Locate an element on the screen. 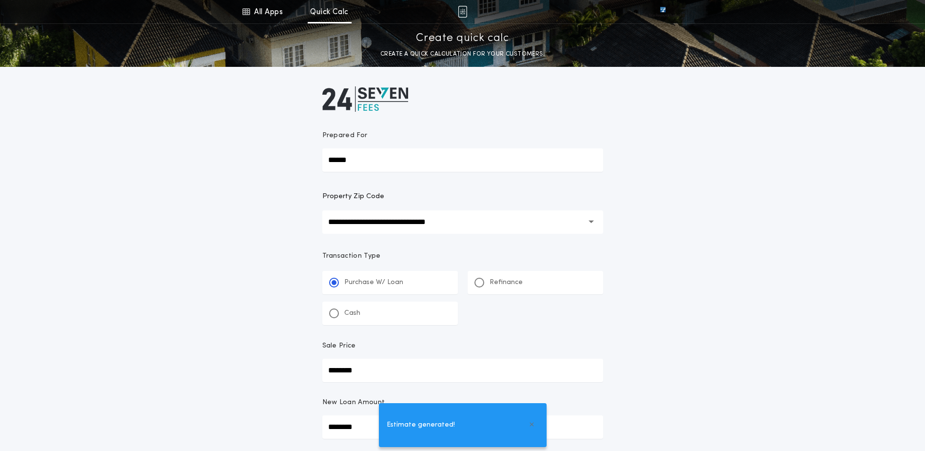  p: CREATE A QUICK CALCULATION FOR YOUR CUSTOMERS. is located at coordinates (462, 54).